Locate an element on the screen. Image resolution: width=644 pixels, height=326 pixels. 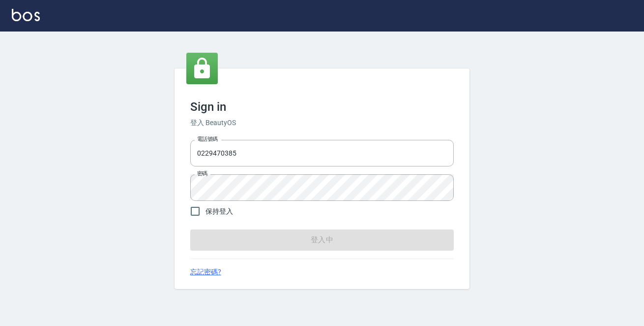
h3: Sign in is located at coordinates (322, 107).